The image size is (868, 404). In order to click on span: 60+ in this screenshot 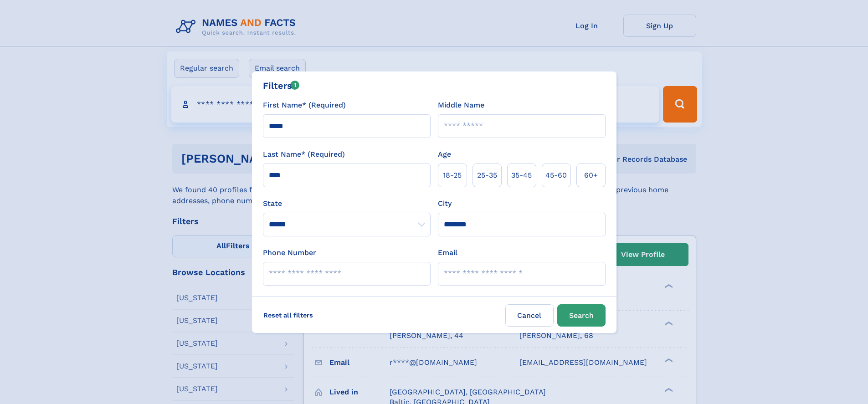, I will do `click(591, 176)`.